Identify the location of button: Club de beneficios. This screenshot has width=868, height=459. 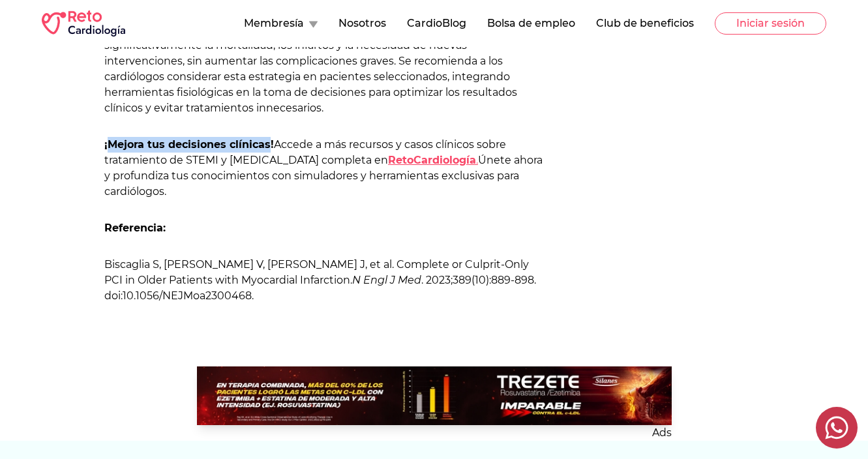
(644, 23).